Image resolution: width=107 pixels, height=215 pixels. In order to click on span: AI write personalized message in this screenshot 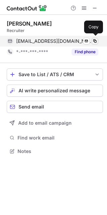, I will do `click(54, 91)`.